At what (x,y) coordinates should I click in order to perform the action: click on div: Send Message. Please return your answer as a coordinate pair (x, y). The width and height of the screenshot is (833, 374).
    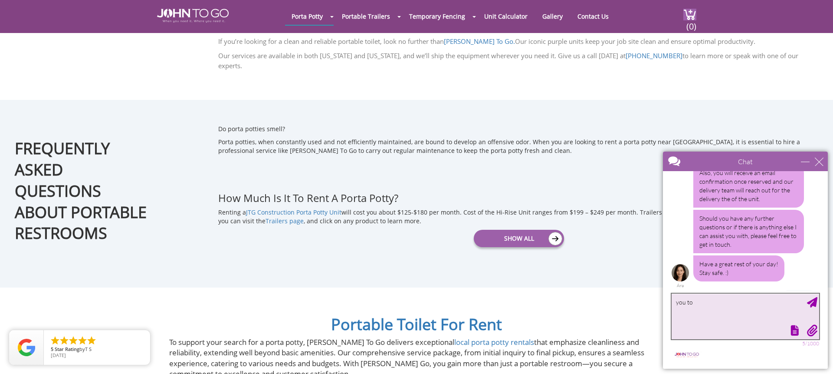
    Looking at the image, I should click on (154, 156).